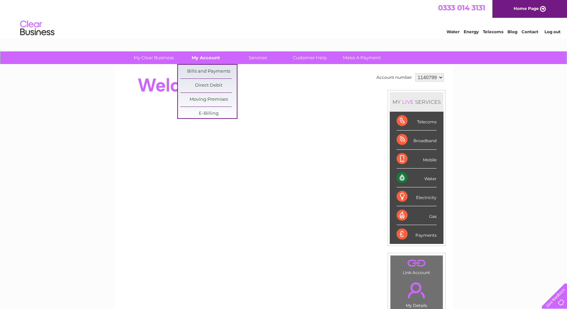 The width and height of the screenshot is (567, 309). Describe the element at coordinates (462, 8) in the screenshot. I see `a: 0333 014 3131` at that location.